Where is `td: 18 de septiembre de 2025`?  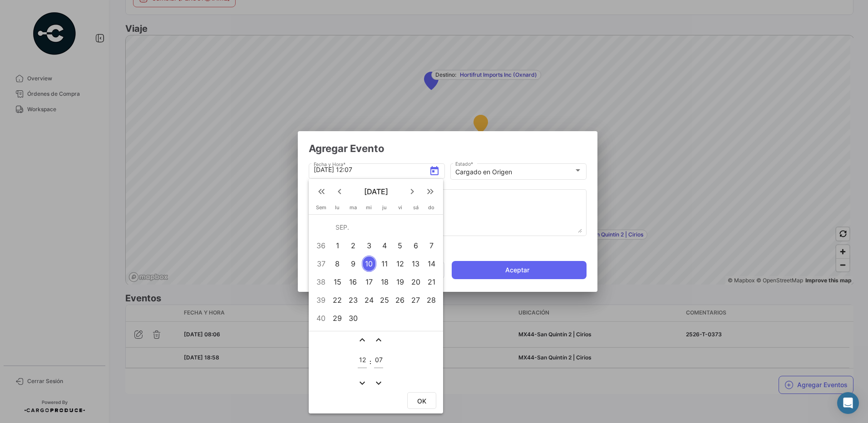
td: 18 de septiembre de 2025 is located at coordinates (385, 282).